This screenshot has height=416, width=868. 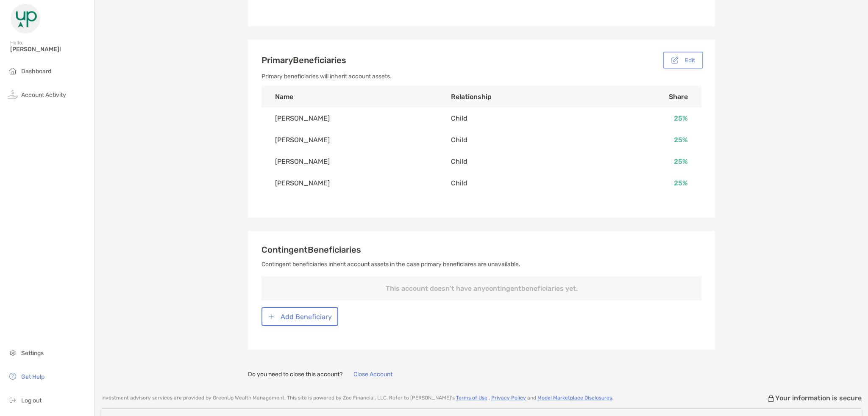 What do you see at coordinates (25, 19) in the screenshot?
I see `img: Zoe Logo` at bounding box center [25, 19].